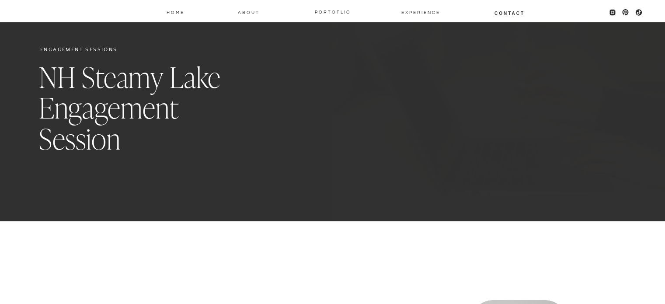 The image size is (665, 304). I want to click on a: PORTOFLIO, so click(333, 11).